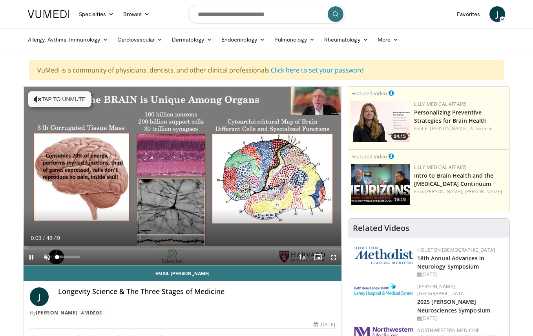 The width and height of the screenshot is (533, 336). Describe the element at coordinates (384, 256) in the screenshot. I see `img: 5e4488cc-e109-4a4e-9fd9-73bb9237ee91.png.150x105_q85_autocrop_double_scale_upscale_version-0.2.png` at that location.